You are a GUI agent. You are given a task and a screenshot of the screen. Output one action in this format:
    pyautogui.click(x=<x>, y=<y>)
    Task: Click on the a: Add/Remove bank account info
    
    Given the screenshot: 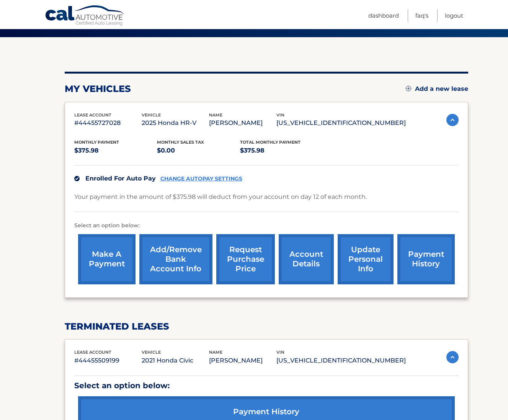 What is the action you would take?
    pyautogui.click(x=175, y=259)
    